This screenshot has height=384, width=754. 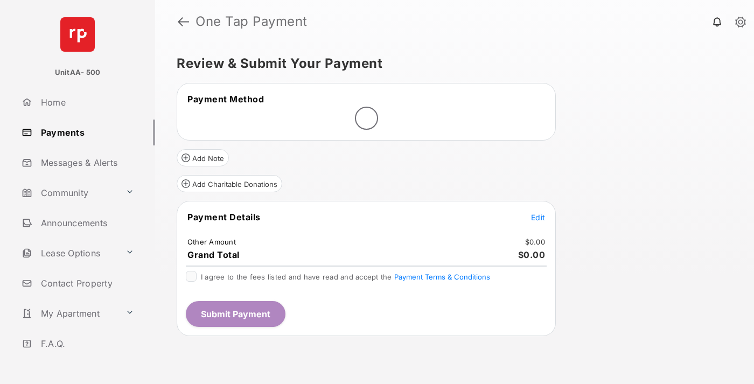 What do you see at coordinates (226, 99) in the screenshot?
I see `span: Payment Method` at bounding box center [226, 99].